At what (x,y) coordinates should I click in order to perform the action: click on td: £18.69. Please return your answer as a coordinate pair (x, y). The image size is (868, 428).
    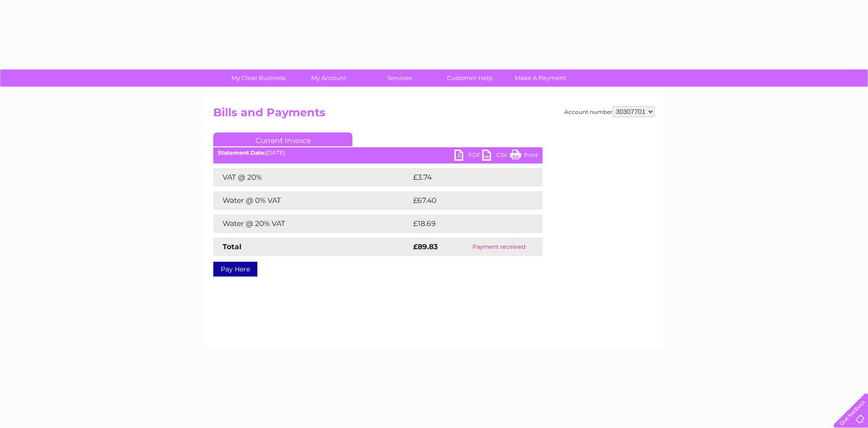
    Looking at the image, I should click on (467, 224).